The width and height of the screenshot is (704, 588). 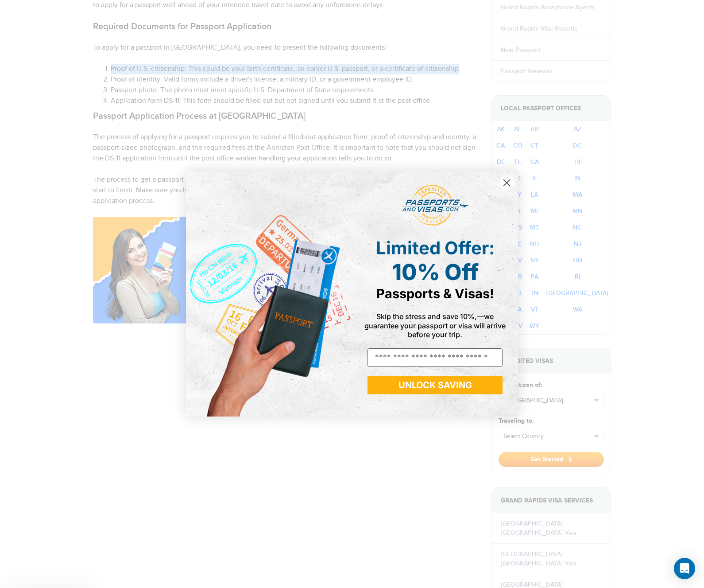 I want to click on img: de9cda0d-0715-46ca-9a25-073762a91ba7.png, so click(x=269, y=293).